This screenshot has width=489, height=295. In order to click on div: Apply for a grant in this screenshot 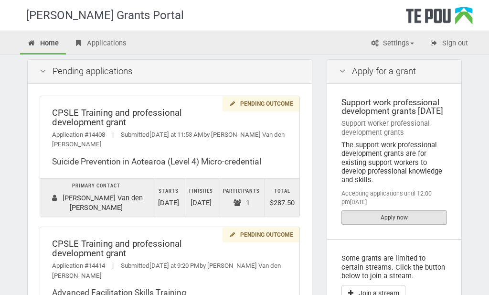, I will do `click(394, 72)`.